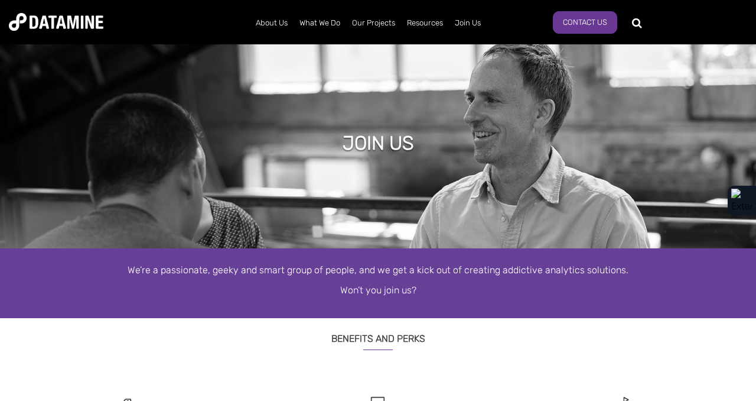  What do you see at coordinates (378, 270) in the screenshot?
I see `p: We’re a passionate, geeky and smart group of people, and we get a kick out of creating addictive ...` at bounding box center [378, 270].